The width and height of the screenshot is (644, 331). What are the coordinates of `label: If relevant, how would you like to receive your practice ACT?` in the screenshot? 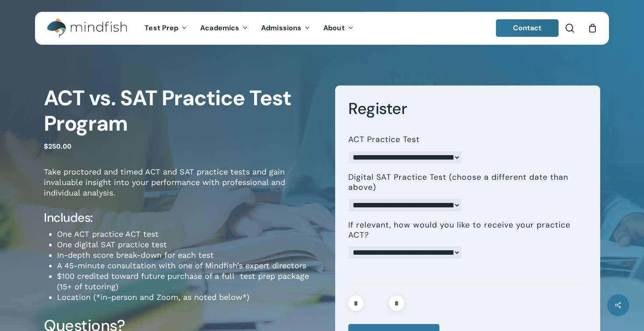 It's located at (464, 230).